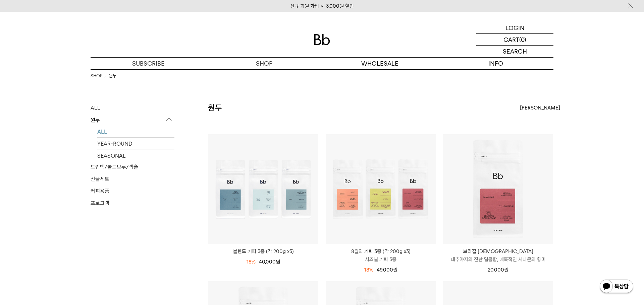 The height and width of the screenshot is (305, 644). I want to click on p: 블렌드 커피 3종 (각 200g x3), so click(263, 251).